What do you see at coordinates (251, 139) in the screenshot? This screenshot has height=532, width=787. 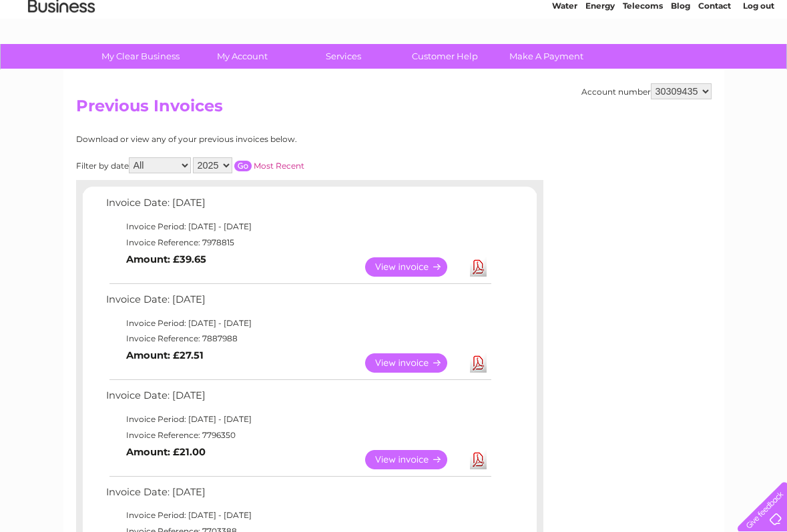 I see `div: Download or view any of your previous invoices below.` at bounding box center [251, 139].